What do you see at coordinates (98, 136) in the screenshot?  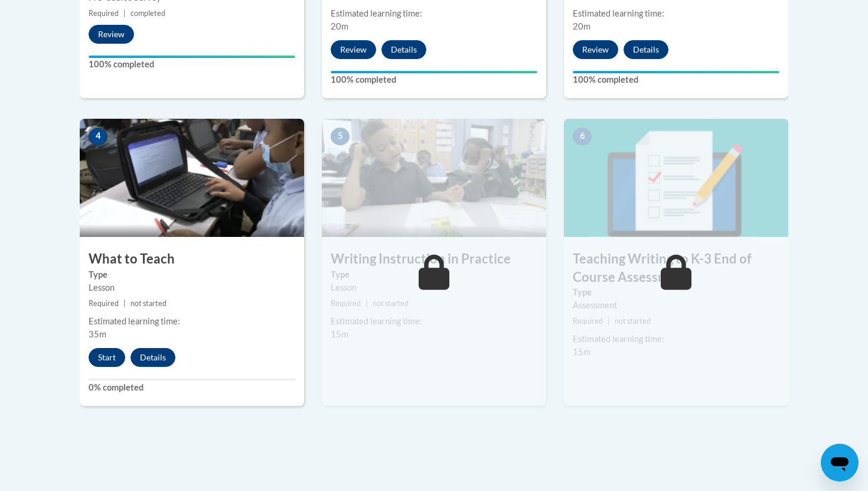 I see `span: 4` at bounding box center [98, 136].